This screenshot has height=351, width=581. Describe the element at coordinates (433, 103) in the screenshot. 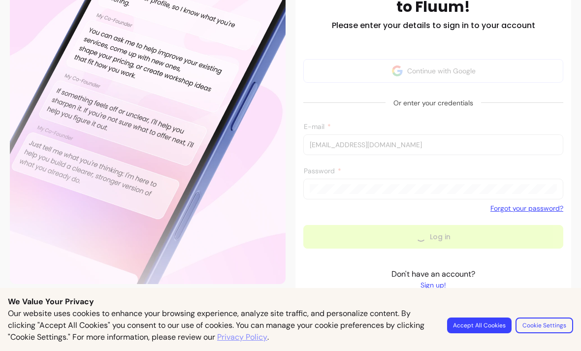

I see `span: Or enter your credentials` at that location.